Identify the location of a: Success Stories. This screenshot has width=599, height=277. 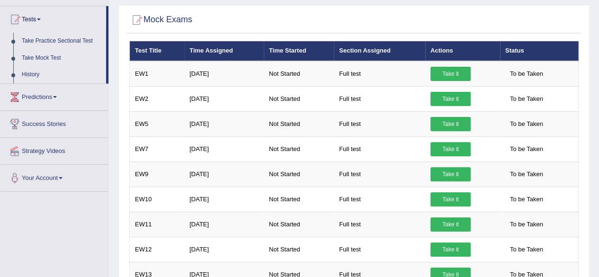
(54, 123).